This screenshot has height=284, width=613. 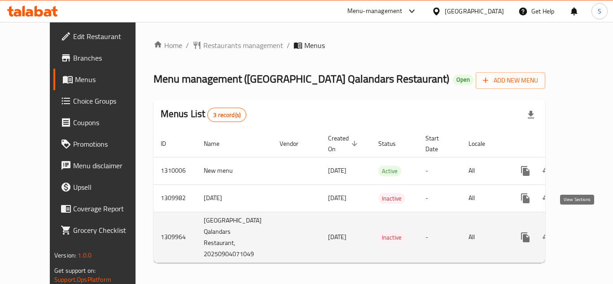 I want to click on span: Restaurants management, so click(x=243, y=45).